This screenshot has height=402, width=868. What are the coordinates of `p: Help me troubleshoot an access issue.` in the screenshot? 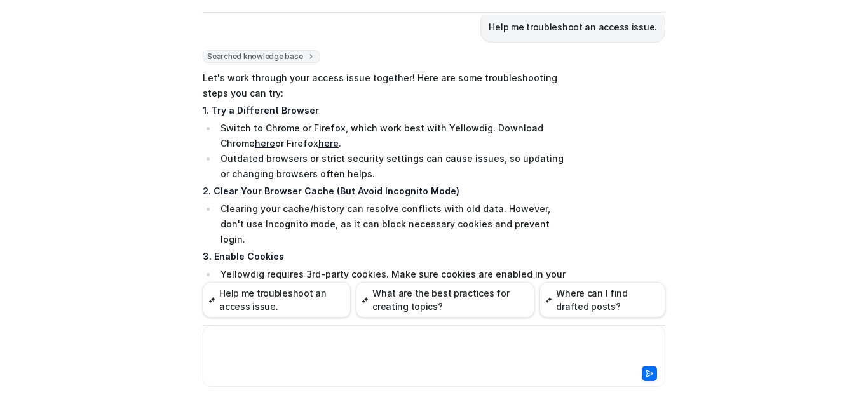 It's located at (573, 27).